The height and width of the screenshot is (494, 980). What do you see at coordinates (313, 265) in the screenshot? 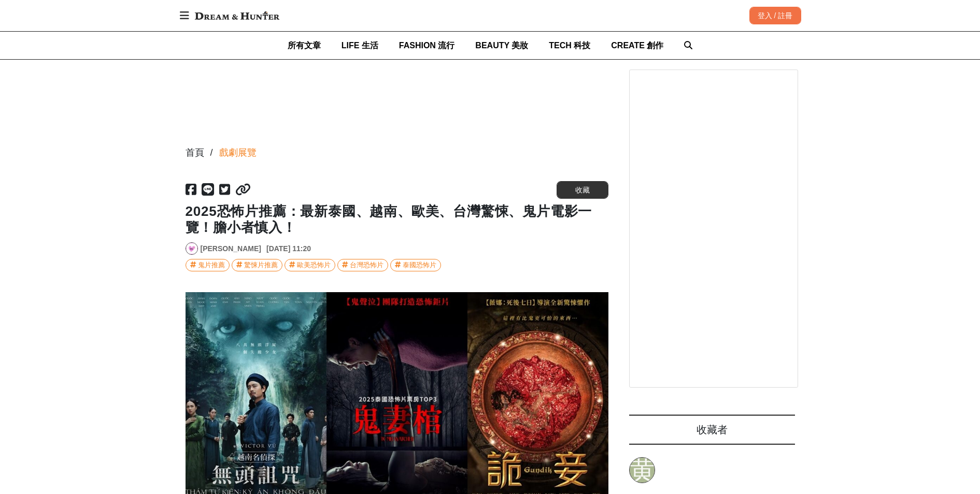
I see `div: 歐美恐怖片` at bounding box center [313, 265].